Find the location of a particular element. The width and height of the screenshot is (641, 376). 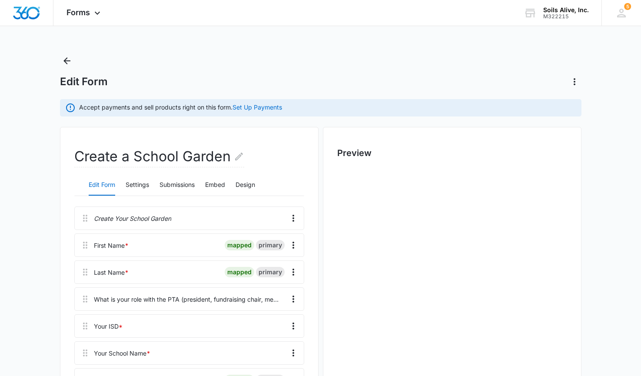

div: account name is located at coordinates (565, 10).